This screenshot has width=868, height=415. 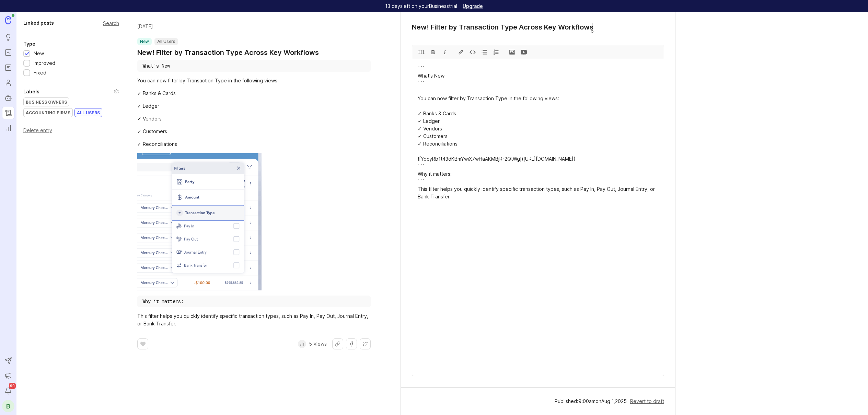 I want to click on div: Type, so click(x=29, y=44).